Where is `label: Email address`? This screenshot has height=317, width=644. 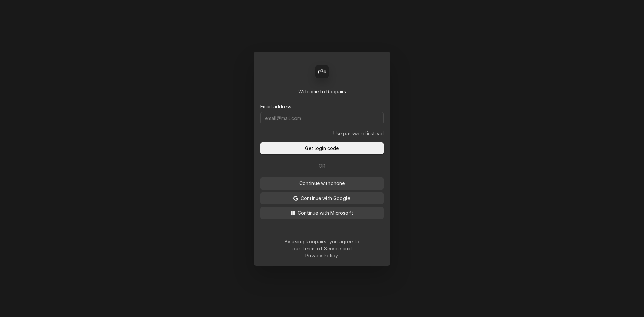
label: Email address is located at coordinates (276, 106).